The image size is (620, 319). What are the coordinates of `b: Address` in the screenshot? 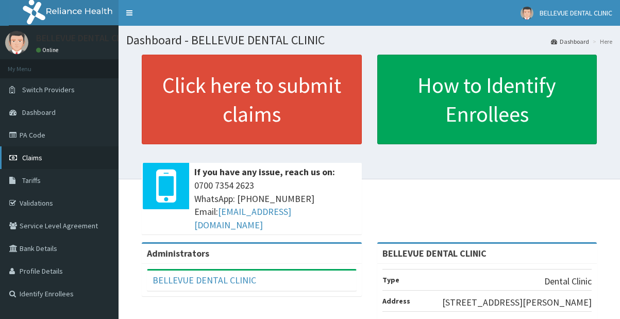 It's located at (397, 301).